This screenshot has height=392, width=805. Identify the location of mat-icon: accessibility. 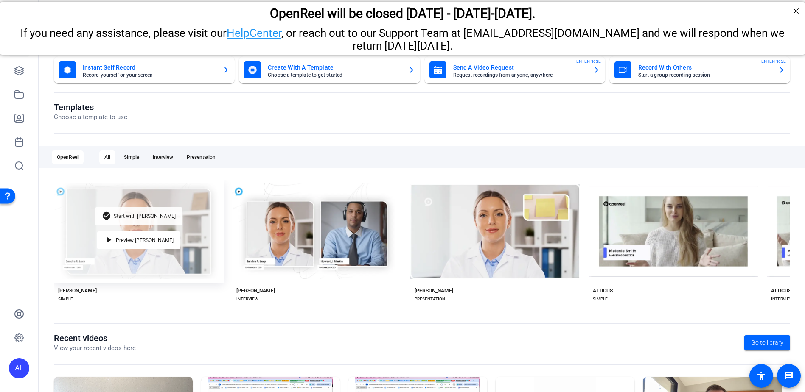
(761, 376).